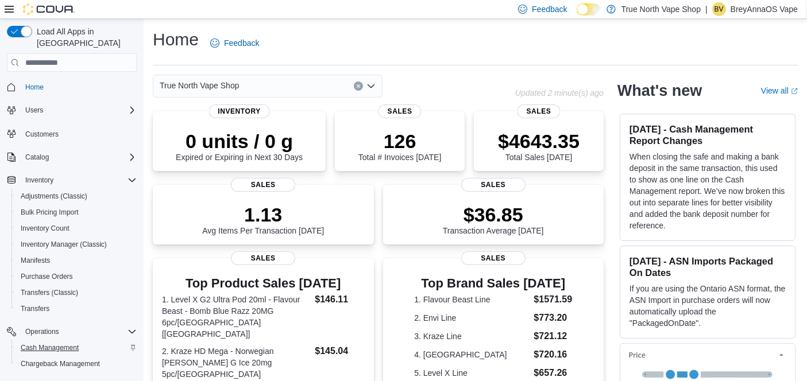 This screenshot has width=807, height=381. Describe the element at coordinates (493, 215) in the screenshot. I see `p: $36.85` at that location.